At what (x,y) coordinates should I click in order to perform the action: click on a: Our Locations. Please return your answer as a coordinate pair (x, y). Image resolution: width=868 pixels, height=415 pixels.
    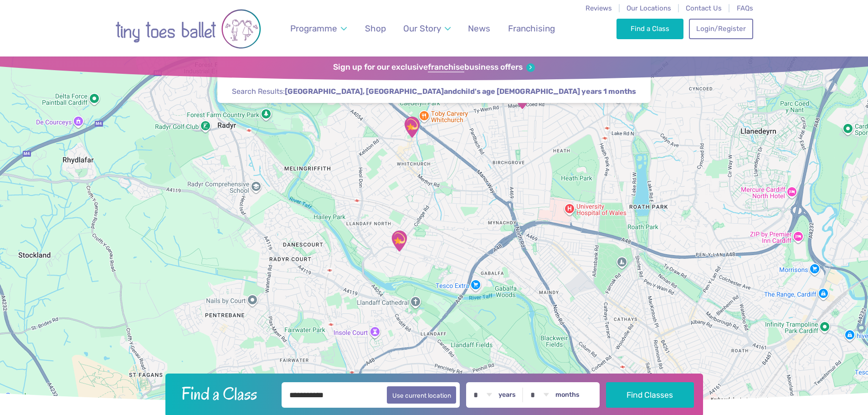
    Looking at the image, I should click on (649, 8).